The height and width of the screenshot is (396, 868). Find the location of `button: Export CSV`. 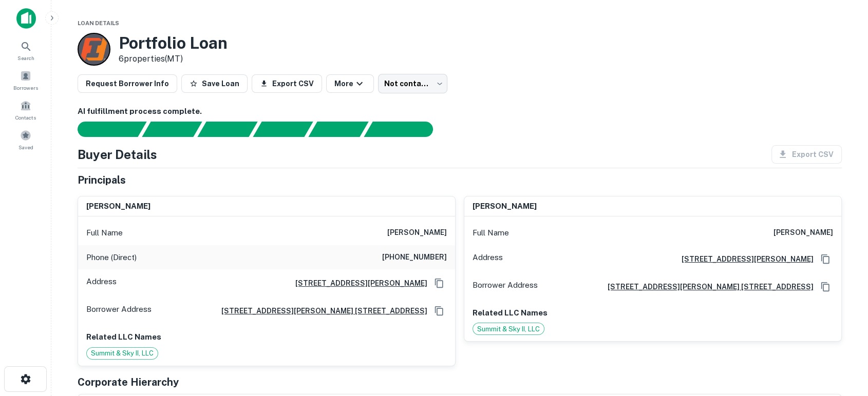

button: Export CSV is located at coordinates (287, 83).